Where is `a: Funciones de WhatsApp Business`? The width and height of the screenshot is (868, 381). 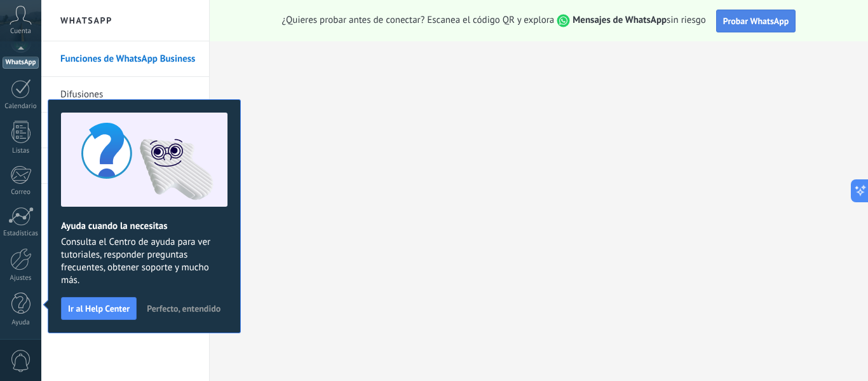 a: Funciones de WhatsApp Business is located at coordinates (129, 59).